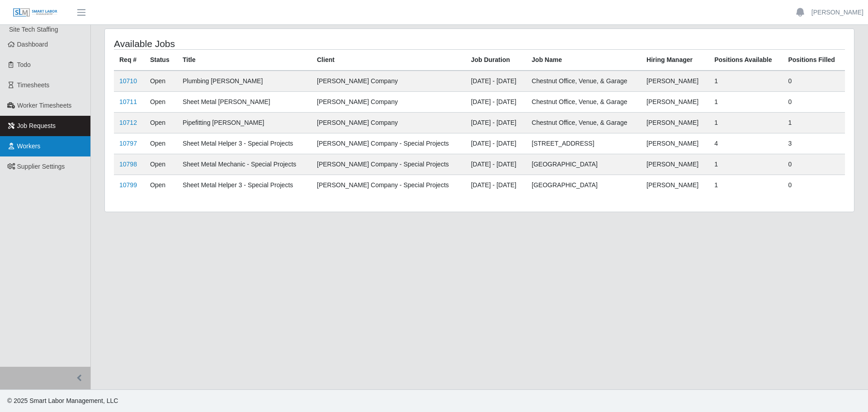 The width and height of the screenshot is (868, 412). I want to click on span: Supplier Settings, so click(41, 167).